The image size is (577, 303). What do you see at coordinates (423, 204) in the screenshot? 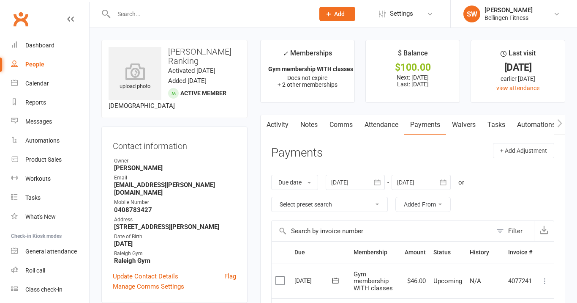
I see `button: Added From` at bounding box center [423, 204].